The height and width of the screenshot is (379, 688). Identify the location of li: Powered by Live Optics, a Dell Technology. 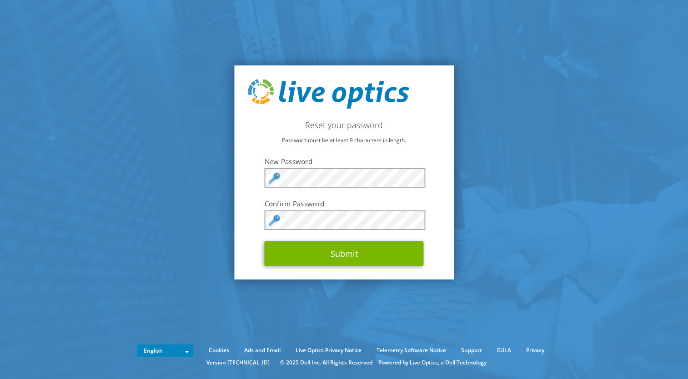
(432, 363).